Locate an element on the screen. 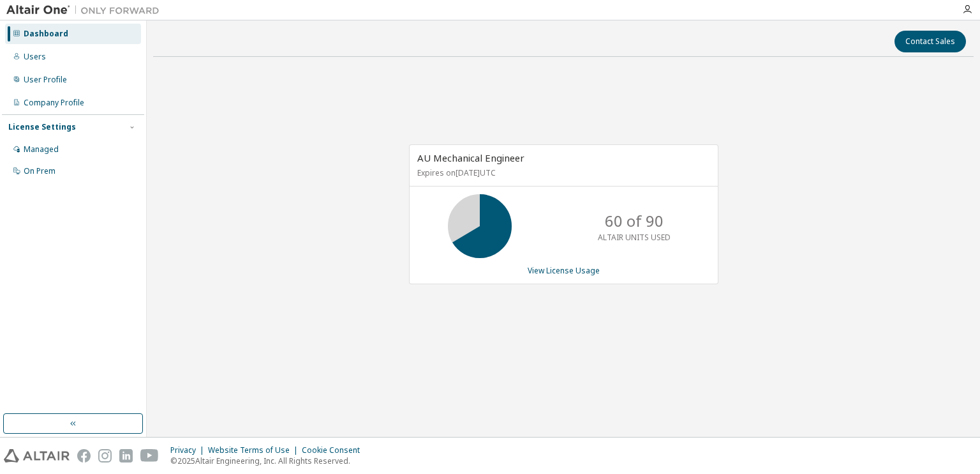 This screenshot has width=980, height=474. div: Managed is located at coordinates (41, 149).